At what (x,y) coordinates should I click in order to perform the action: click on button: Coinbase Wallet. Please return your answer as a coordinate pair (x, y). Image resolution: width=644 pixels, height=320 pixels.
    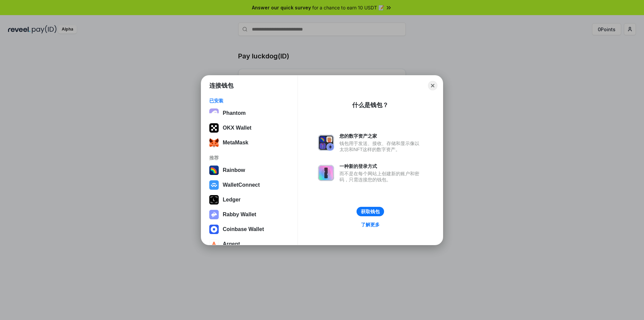
    Looking at the image, I should click on (250, 229).